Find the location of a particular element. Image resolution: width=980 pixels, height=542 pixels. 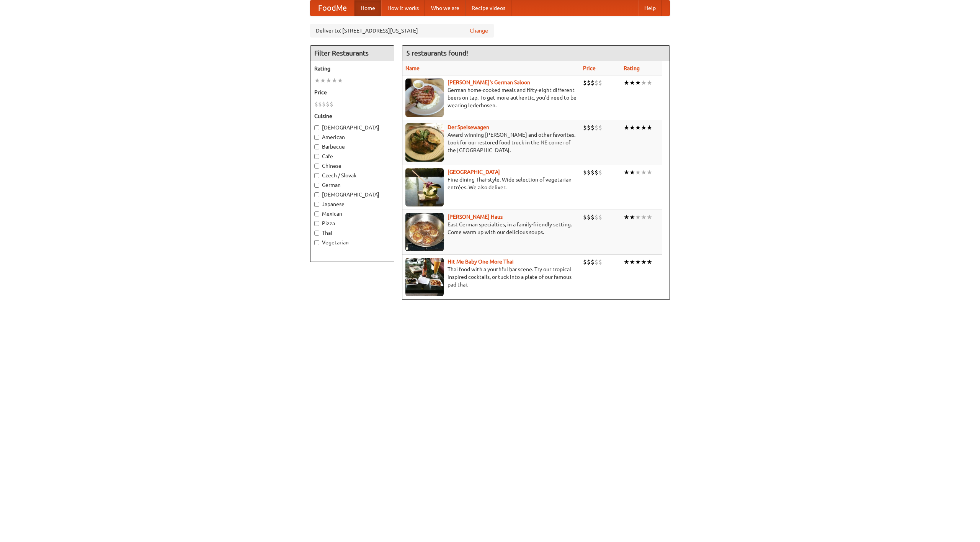

img: speisewagen.jpg is located at coordinates (424, 143).